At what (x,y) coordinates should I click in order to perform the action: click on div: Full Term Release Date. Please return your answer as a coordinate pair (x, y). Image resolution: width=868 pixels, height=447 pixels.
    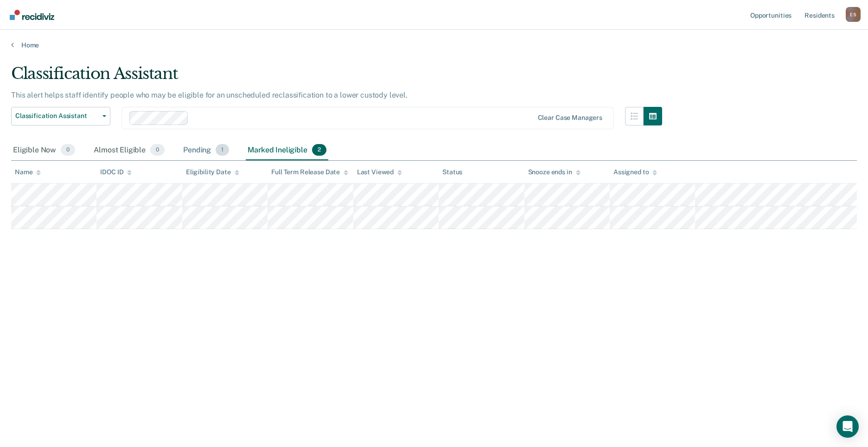
    Looking at the image, I should click on (310, 172).